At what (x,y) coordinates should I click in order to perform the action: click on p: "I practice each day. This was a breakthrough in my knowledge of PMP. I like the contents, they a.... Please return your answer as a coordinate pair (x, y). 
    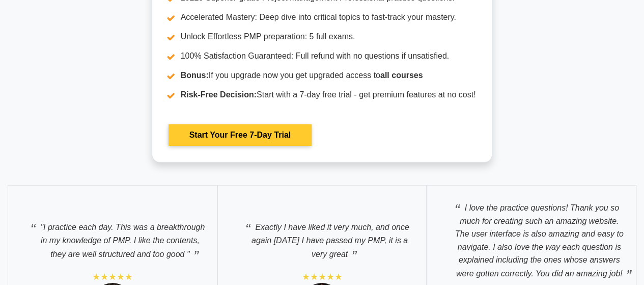
    Looking at the image, I should click on (113, 237).